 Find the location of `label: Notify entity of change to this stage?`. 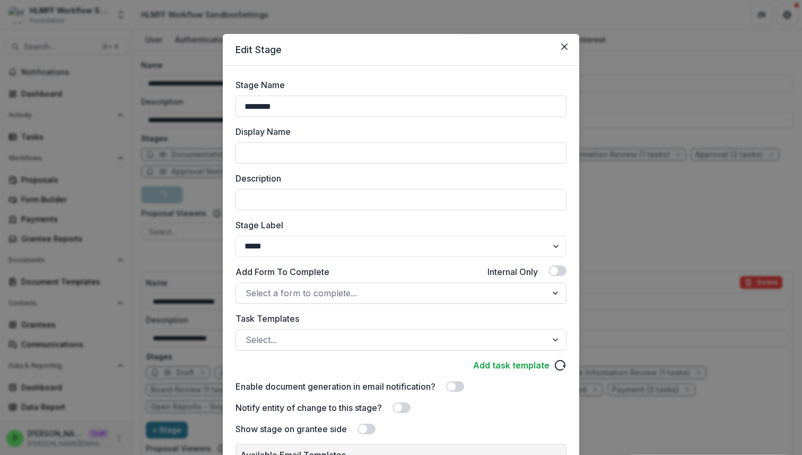

label: Notify entity of change to this stage? is located at coordinates (309, 407).